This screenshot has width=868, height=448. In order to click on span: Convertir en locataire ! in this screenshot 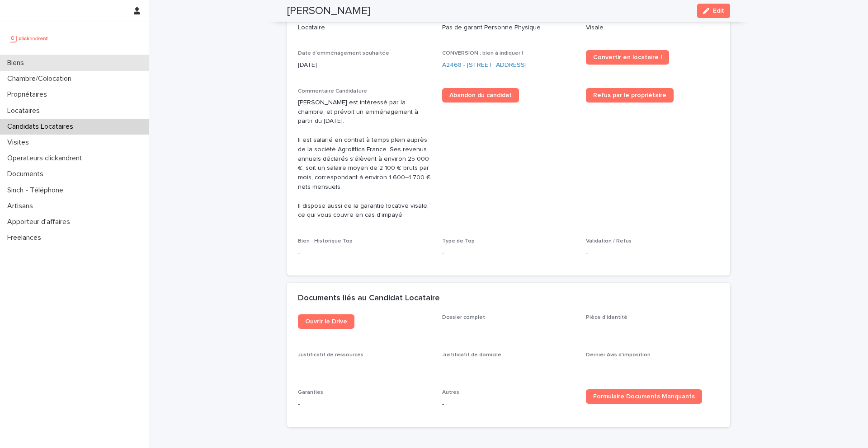, I will do `click(628, 58)`.